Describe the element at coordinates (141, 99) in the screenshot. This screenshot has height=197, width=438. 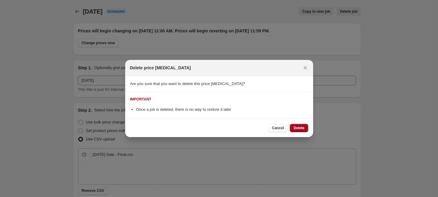
I see `div: IMPORTANT` at that location.